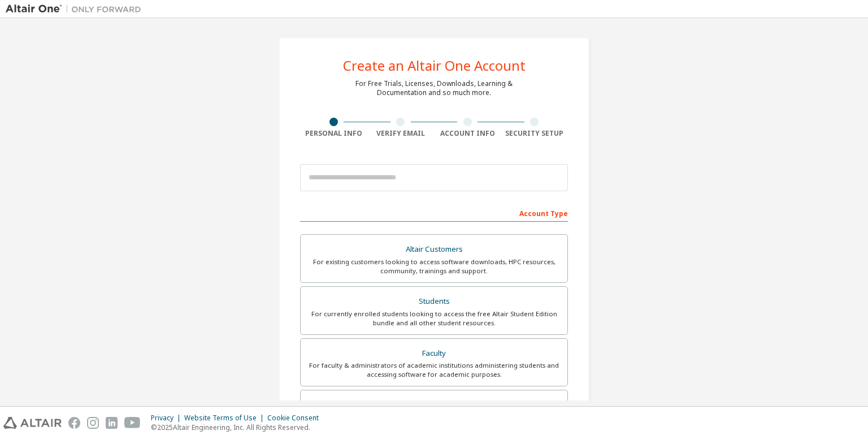 This screenshot has height=439, width=868. I want to click on img: instagram.svg, so click(93, 423).